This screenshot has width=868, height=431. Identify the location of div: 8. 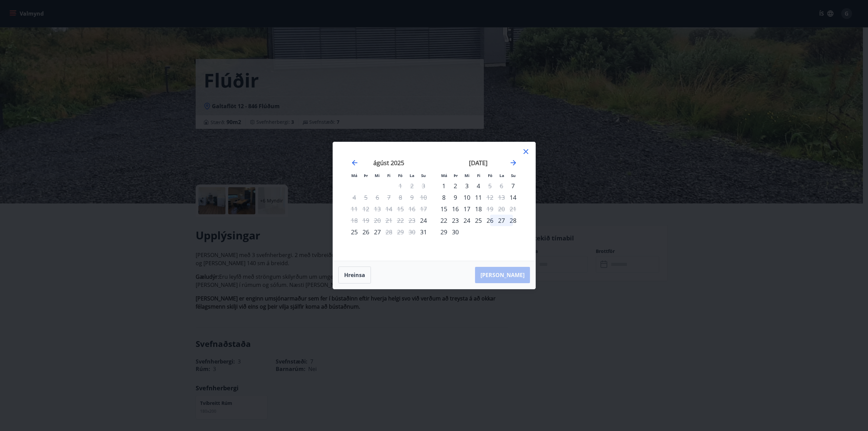
(444, 197).